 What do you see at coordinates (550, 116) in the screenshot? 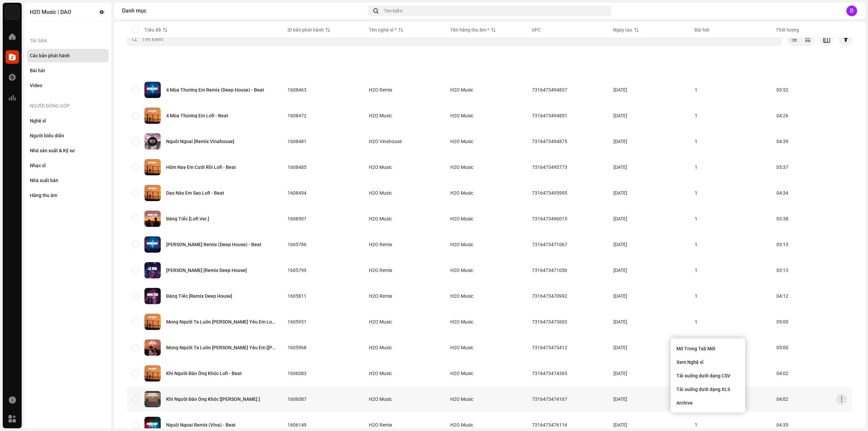
I see `span: 7316473494851` at bounding box center [550, 116].